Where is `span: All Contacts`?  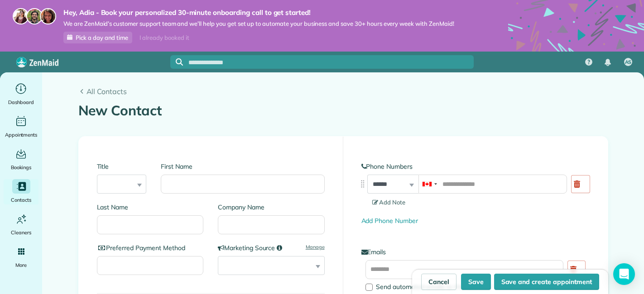
span: All Contacts is located at coordinates (347, 91).